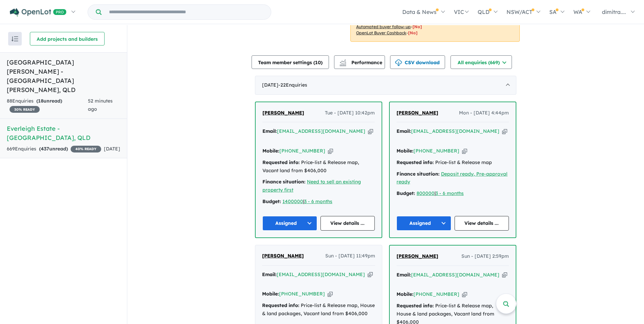 The image size is (644, 324). Describe the element at coordinates (384, 27) in the screenshot. I see `u: Automated buyer follow-up` at that location.